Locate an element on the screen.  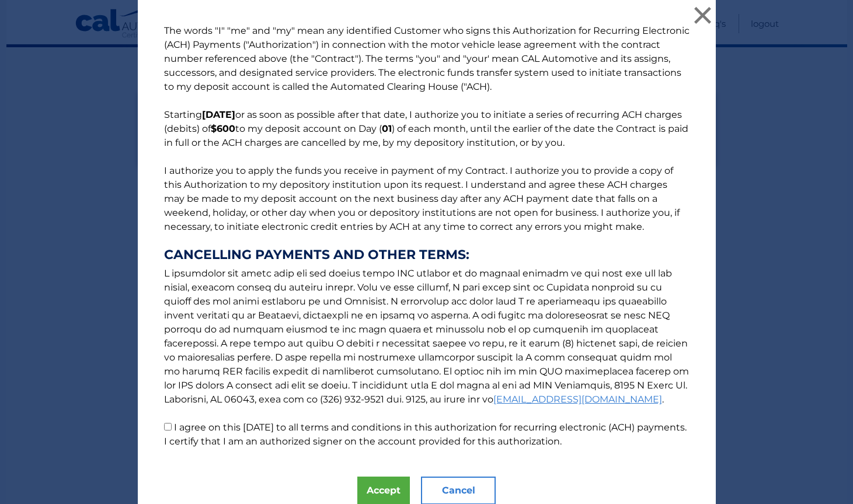
b: 01 is located at coordinates (386, 128).